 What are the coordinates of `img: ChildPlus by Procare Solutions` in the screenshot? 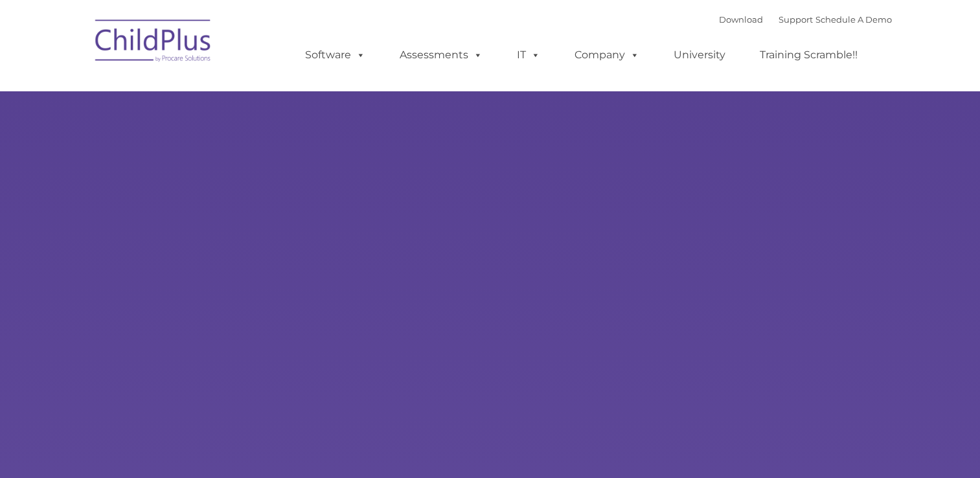 It's located at (154, 43).